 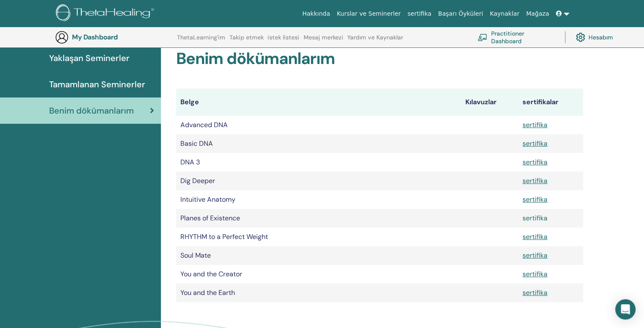 I want to click on a: Mesaj merkezi, so click(x=323, y=41).